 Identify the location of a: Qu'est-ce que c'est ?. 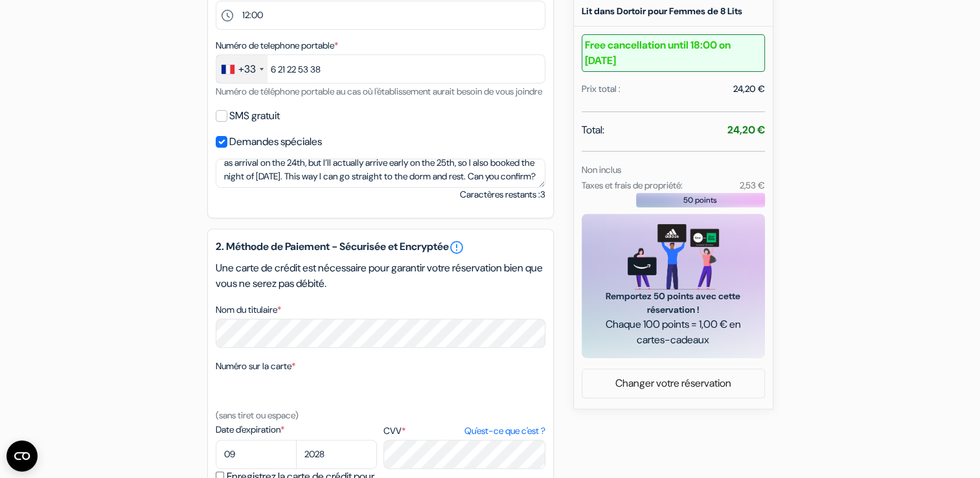
(504, 431).